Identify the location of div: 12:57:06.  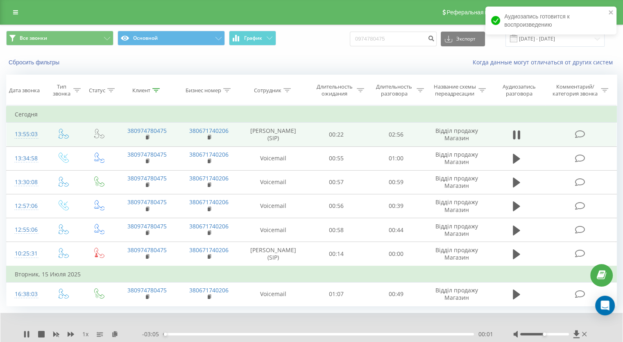
(25, 206).